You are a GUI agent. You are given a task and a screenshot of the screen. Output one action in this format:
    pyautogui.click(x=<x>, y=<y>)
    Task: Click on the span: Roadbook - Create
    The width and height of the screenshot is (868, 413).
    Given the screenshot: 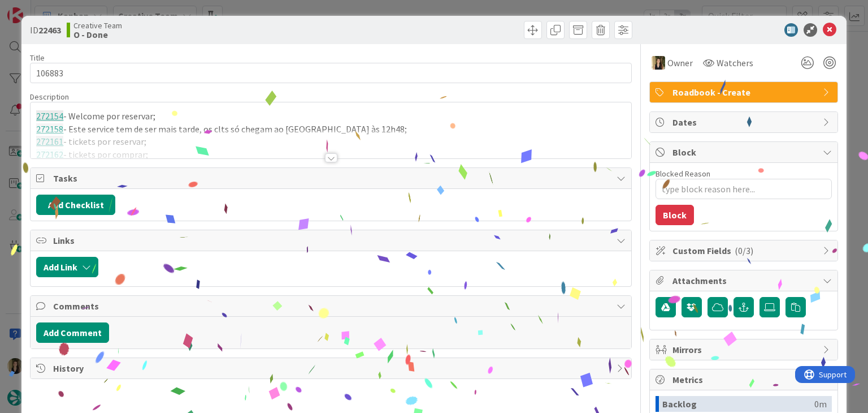 What is the action you would take?
    pyautogui.click(x=745, y=92)
    